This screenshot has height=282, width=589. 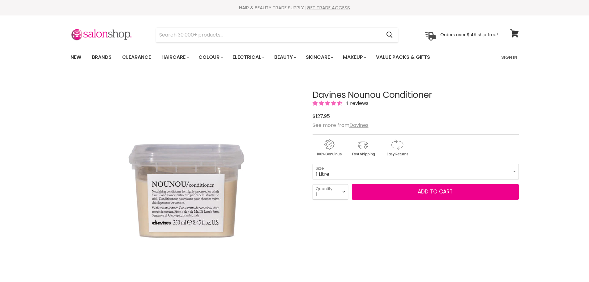 What do you see at coordinates (285, 57) in the screenshot?
I see `a: Beauty` at bounding box center [285, 57].